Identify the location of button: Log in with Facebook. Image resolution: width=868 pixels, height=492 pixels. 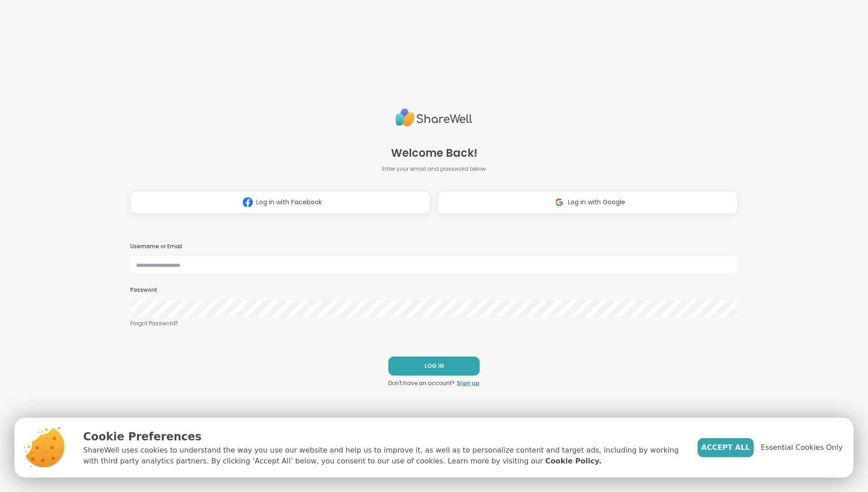
(280, 202).